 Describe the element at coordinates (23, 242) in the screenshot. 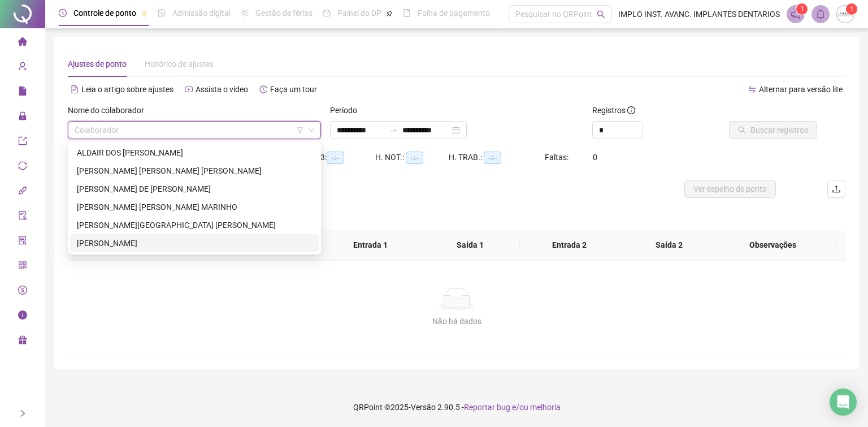

I see `span: solution` at that location.